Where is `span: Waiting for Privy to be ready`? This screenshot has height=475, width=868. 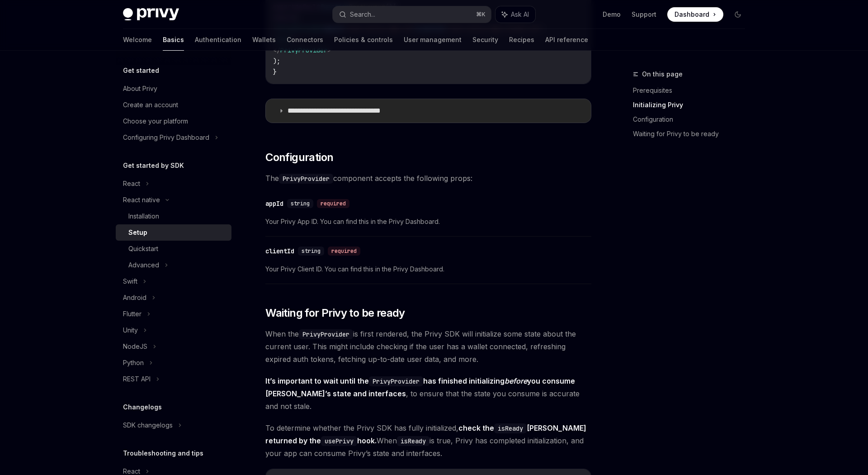 span: Waiting for Privy to be ready is located at coordinates (335, 313).